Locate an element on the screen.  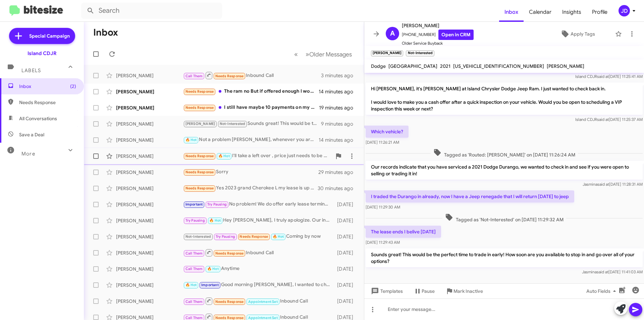
span: Pause is located at coordinates (428, 291).